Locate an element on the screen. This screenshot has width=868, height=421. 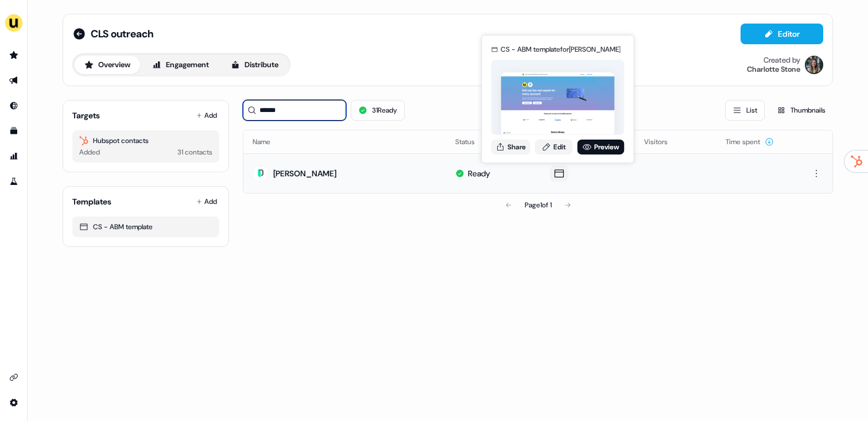
a: Engagement is located at coordinates (180, 65).